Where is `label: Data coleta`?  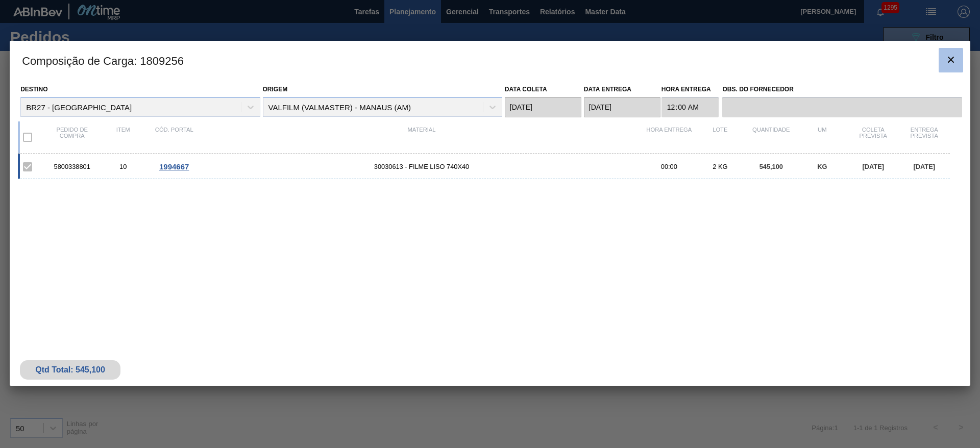
label: Data coleta is located at coordinates (526, 89).